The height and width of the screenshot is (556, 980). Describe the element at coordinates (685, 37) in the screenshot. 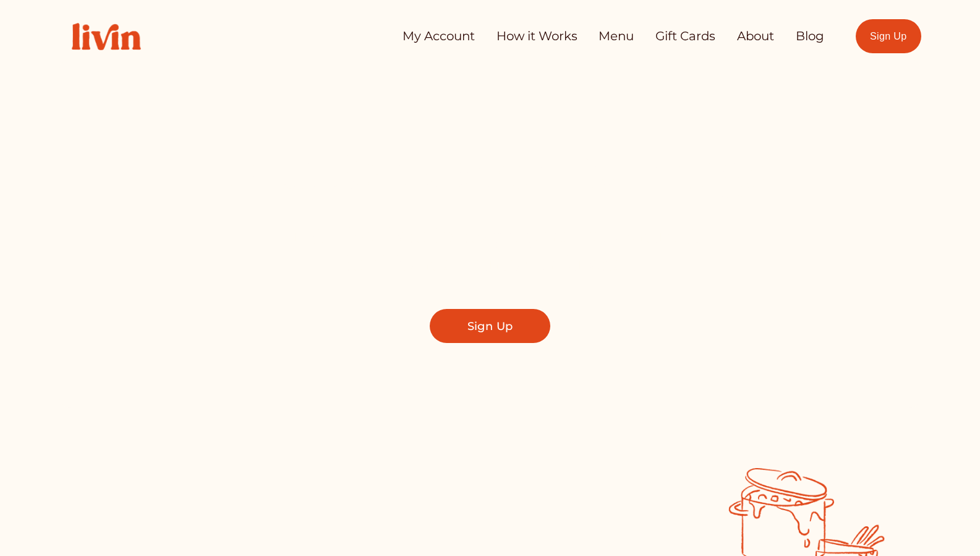

I see `a: Gift Cards` at that location.